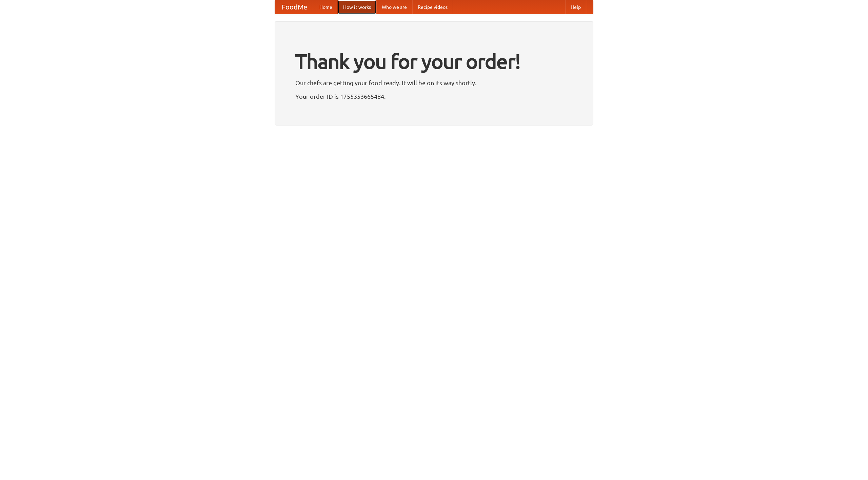  What do you see at coordinates (575, 7) in the screenshot?
I see `a: Help` at bounding box center [575, 7].